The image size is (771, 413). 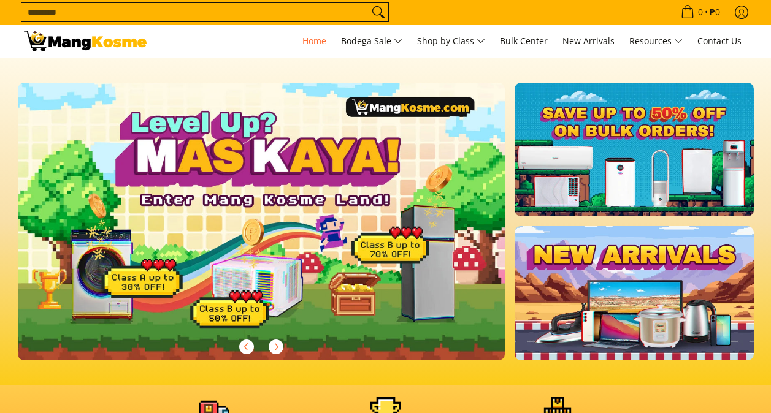 What do you see at coordinates (372, 41) in the screenshot?
I see `span: Bodega Sale` at bounding box center [372, 41].